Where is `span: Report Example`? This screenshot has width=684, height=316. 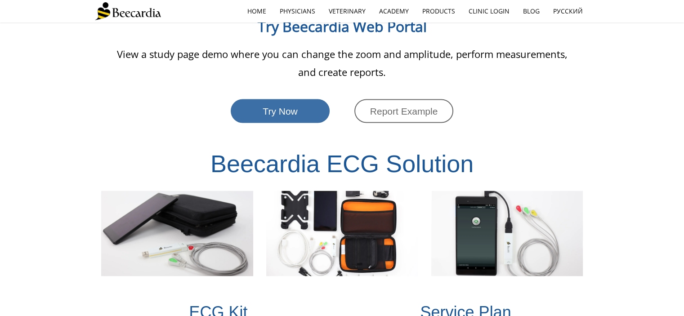
span: Report Example is located at coordinates (404, 111).